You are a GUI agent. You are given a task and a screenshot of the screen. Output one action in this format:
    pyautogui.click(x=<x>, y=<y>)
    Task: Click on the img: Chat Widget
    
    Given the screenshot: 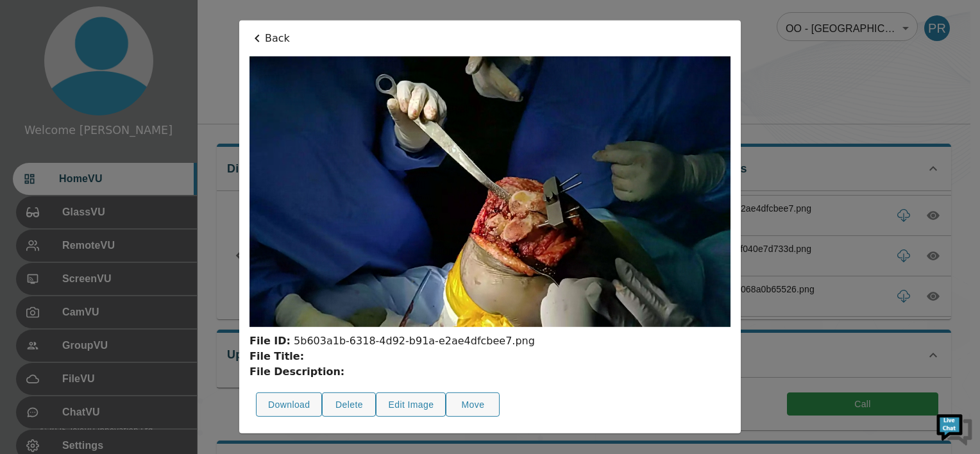 What is the action you would take?
    pyautogui.click(x=954, y=428)
    